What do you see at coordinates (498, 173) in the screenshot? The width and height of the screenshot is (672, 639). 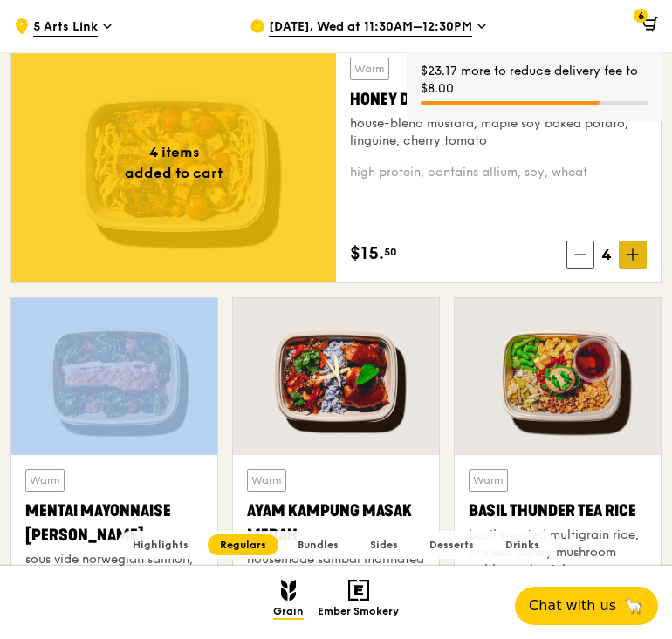 I see `div: high protein, contains allium, soy, wheat` at bounding box center [498, 173].